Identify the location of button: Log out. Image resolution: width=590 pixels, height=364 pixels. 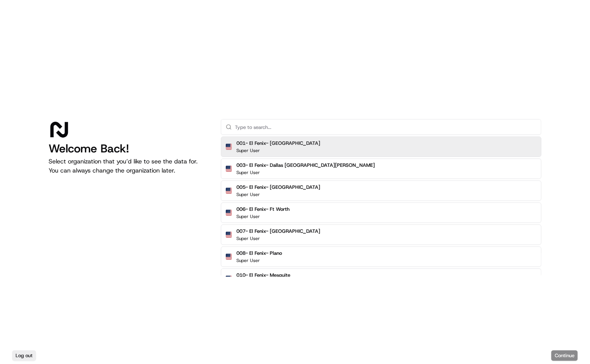
(24, 355).